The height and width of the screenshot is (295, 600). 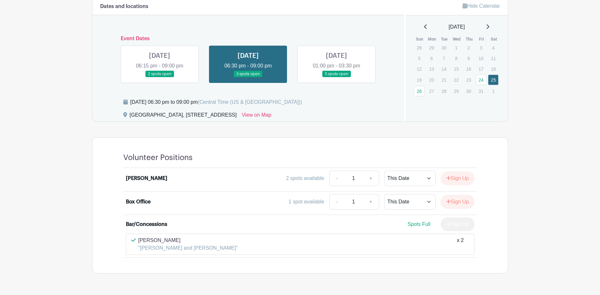 I want to click on a: View on Map, so click(x=256, y=116).